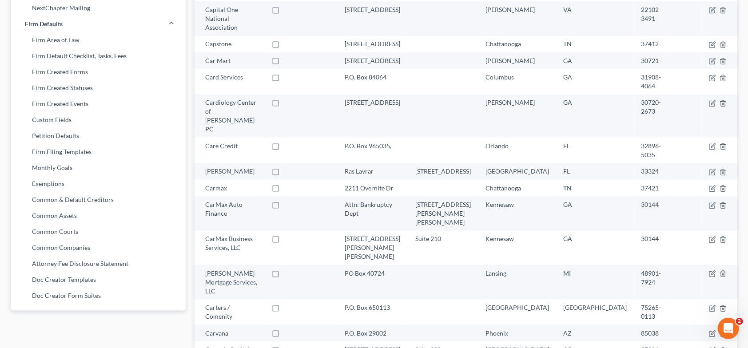 The image size is (748, 348). What do you see at coordinates (651, 151) in the screenshot?
I see `div: 32896-5035` at bounding box center [651, 151].